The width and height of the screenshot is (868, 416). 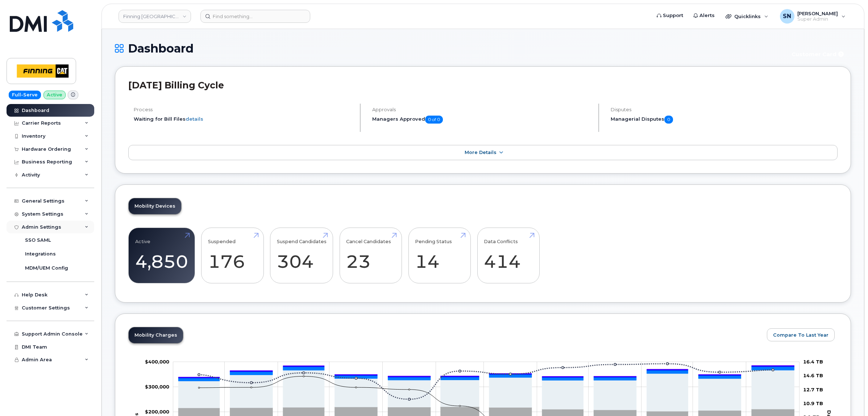 What do you see at coordinates (155, 206) in the screenshot?
I see `a: Mobility Devices` at bounding box center [155, 206].